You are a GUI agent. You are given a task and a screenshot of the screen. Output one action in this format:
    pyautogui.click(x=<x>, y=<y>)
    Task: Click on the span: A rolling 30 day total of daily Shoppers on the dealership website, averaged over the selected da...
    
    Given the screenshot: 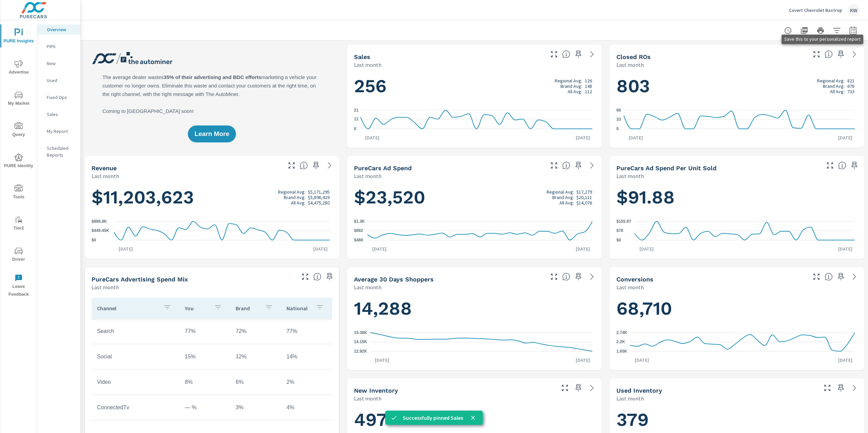 What is the action you would take?
    pyautogui.click(x=566, y=277)
    